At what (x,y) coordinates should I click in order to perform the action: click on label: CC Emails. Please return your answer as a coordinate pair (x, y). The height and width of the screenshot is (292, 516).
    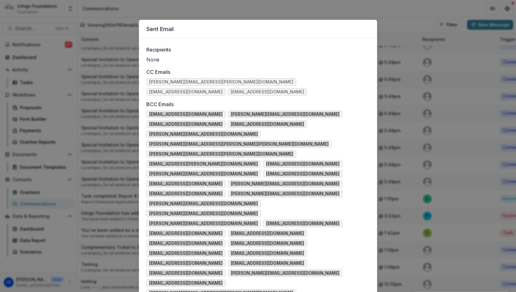
    Looking at the image, I should click on (256, 72).